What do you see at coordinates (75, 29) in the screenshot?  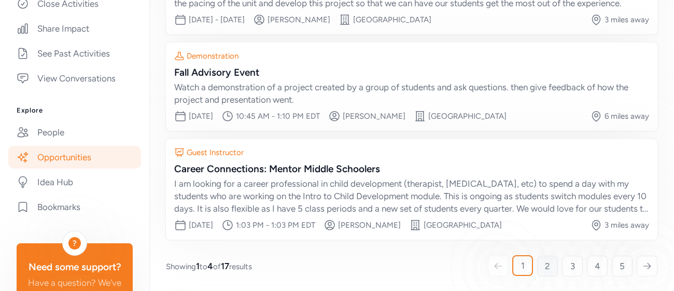 I see `a: Share Impact` at bounding box center [75, 29].